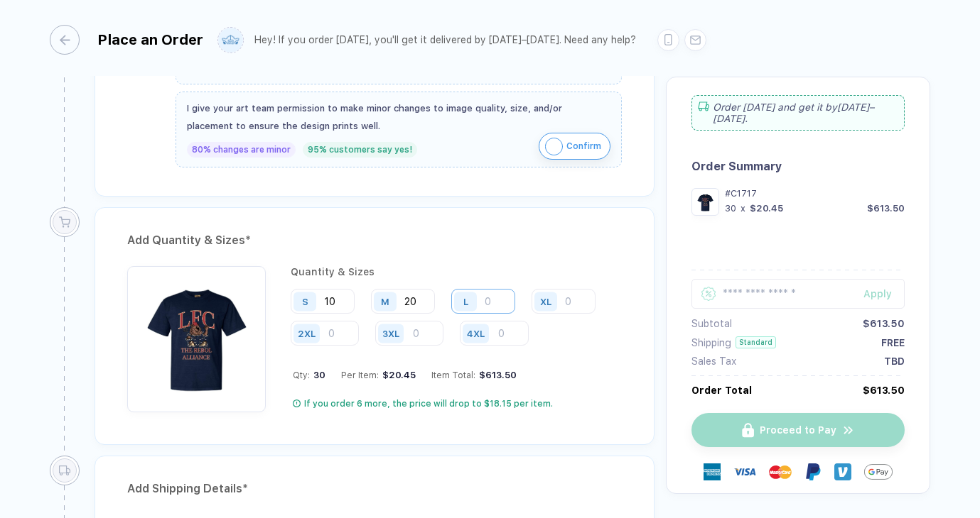 This screenshot has width=980, height=518. Describe the element at coordinates (429, 404) in the screenshot. I see `div: If you order 6 more, the price will drop to $18.15 per item.` at that location.